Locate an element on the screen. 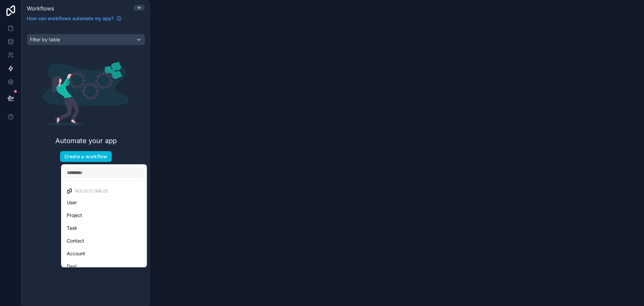 This screenshot has height=306, width=644. span: Account is located at coordinates (76, 253).